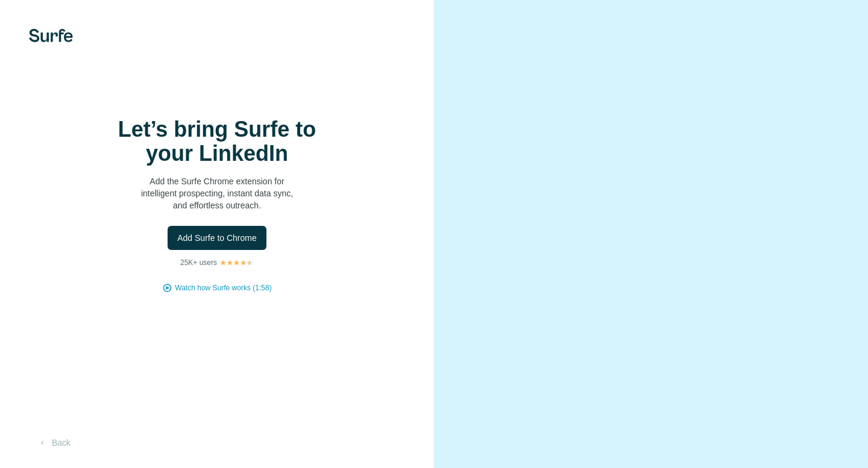  What do you see at coordinates (54, 443) in the screenshot?
I see `button: Back` at bounding box center [54, 443].